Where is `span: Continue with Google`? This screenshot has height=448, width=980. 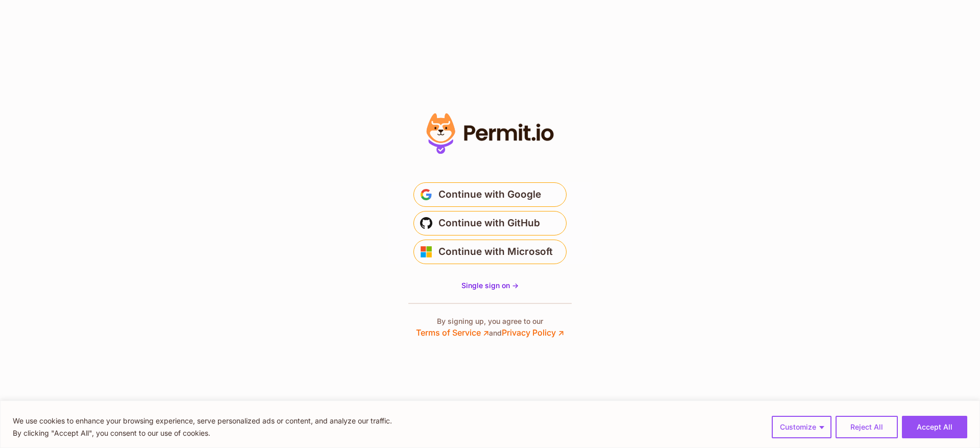 span: Continue with Google is located at coordinates (490, 194).